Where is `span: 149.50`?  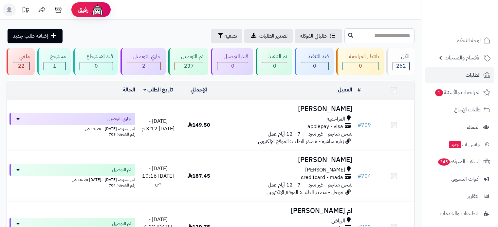
span: 149.50 is located at coordinates (199, 125).